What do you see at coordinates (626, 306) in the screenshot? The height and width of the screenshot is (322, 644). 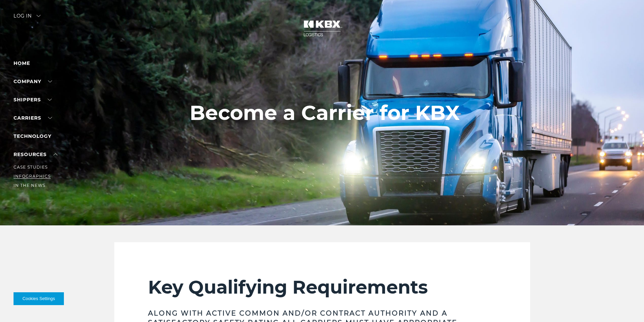 I see `div: Chat Widget` at bounding box center [626, 306].